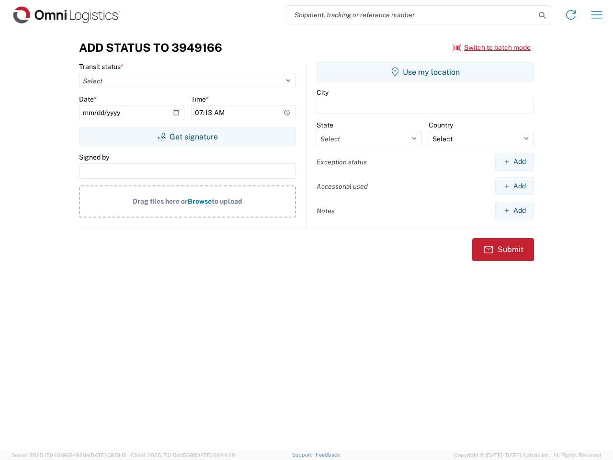  I want to click on span: to upload, so click(227, 201).